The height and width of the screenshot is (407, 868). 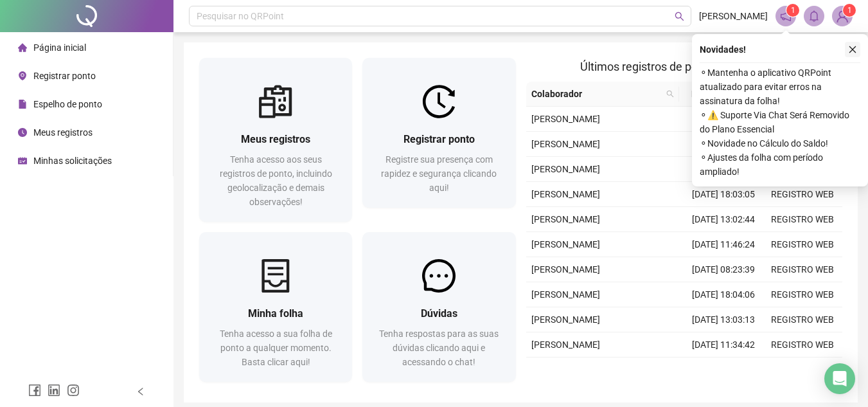 I want to click on span: Tenha acesso aos seus registros de ponto, incluindo geolocalização e demais observações!, so click(x=275, y=180).